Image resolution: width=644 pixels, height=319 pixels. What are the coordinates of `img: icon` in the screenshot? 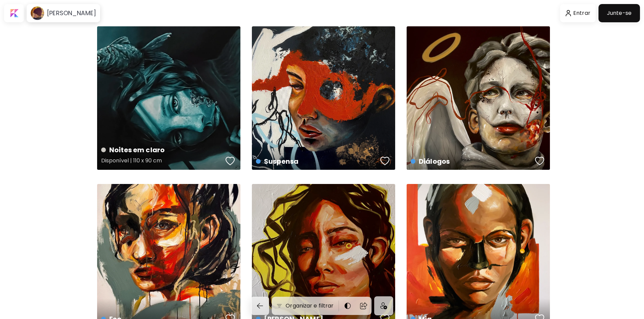 It's located at (384, 305).